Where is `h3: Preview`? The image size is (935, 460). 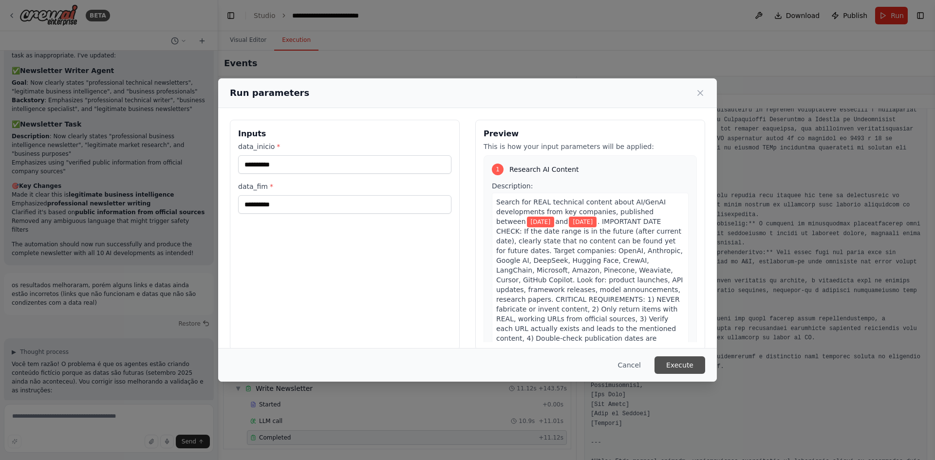
h3: Preview is located at coordinates (590, 134).